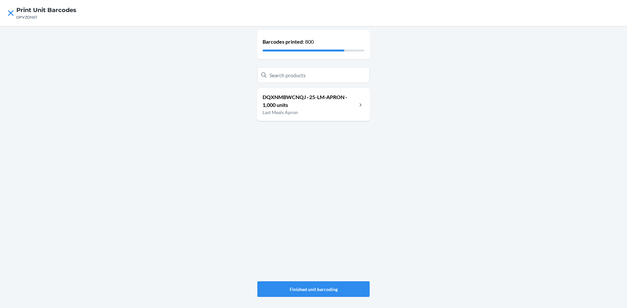 This screenshot has height=308, width=627. Describe the element at coordinates (313, 75) in the screenshot. I see `input: Search products` at that location.